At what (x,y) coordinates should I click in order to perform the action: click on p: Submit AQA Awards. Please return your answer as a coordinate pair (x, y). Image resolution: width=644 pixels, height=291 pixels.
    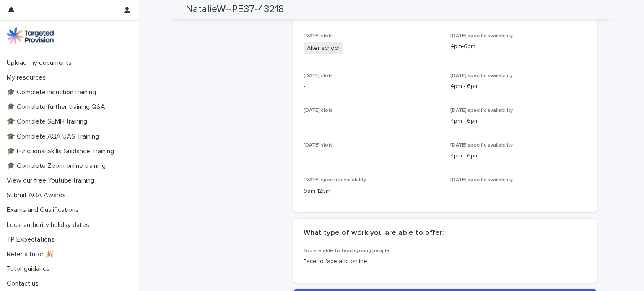
    Looking at the image, I should click on (38, 195).